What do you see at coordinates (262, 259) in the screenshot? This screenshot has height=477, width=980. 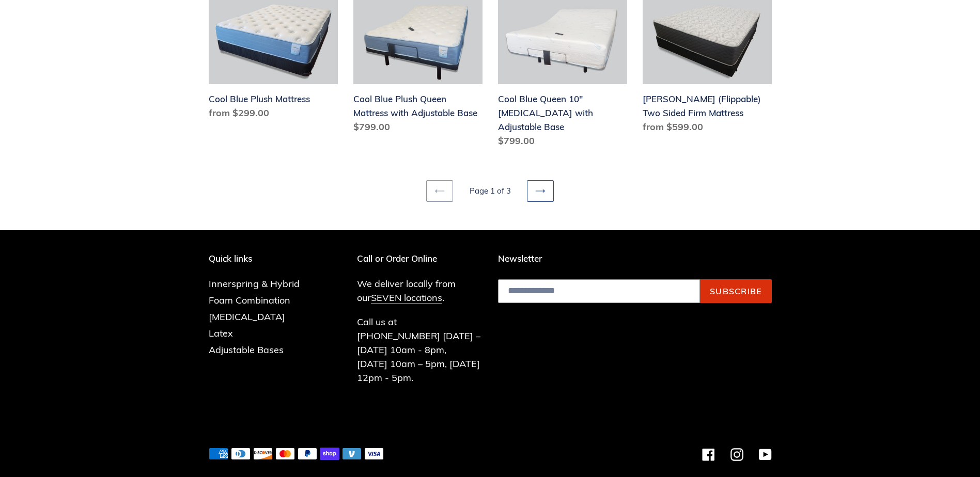 I see `p: Quick links` at bounding box center [262, 259].